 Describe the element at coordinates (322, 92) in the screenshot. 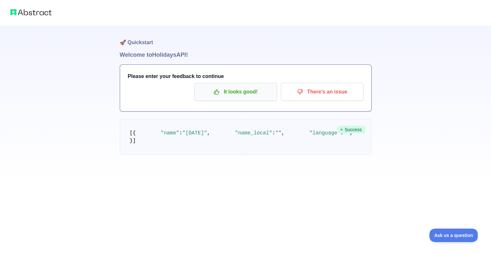

I see `p: There's an issue` at that location.